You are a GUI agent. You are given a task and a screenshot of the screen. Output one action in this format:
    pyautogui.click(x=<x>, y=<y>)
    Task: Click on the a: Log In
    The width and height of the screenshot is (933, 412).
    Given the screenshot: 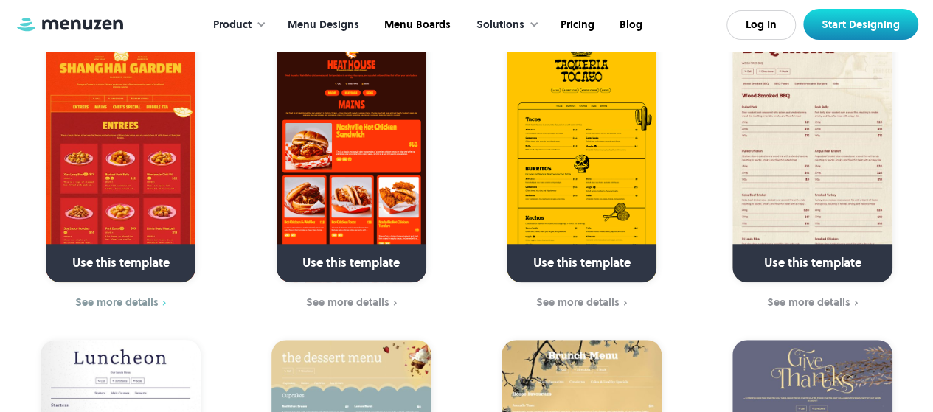 What is the action you would take?
    pyautogui.click(x=761, y=25)
    